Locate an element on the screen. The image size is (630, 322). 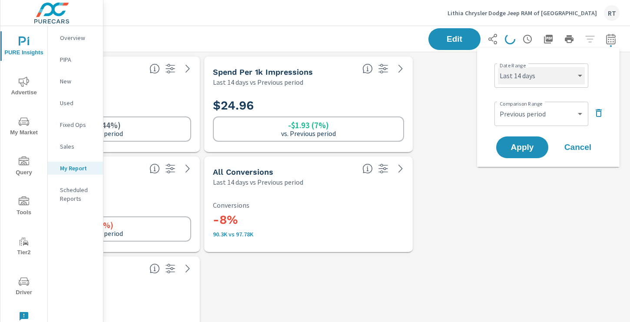
h5: Spend Per 1k Impressions is located at coordinates (263, 72).